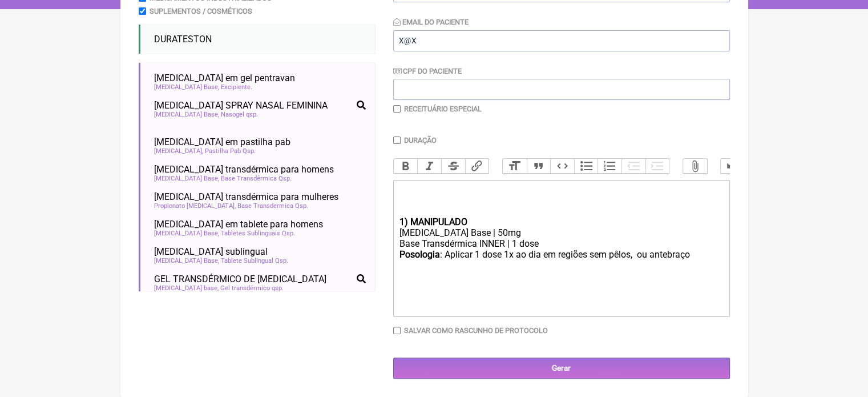 This screenshot has height=397, width=868. Describe the element at coordinates (432, 222) in the screenshot. I see `strong: 1) MANIPULADO` at that location.